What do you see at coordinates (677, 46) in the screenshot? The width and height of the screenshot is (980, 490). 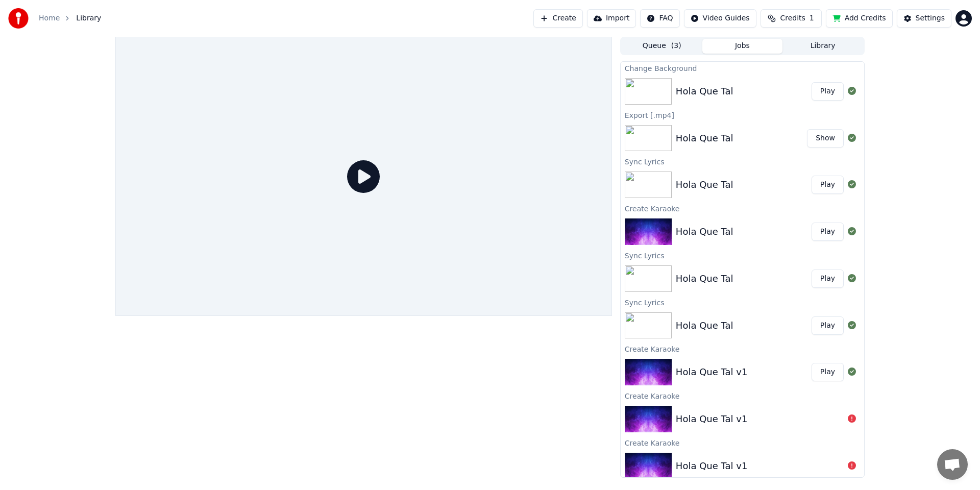 I see `span: ( 3 )` at bounding box center [677, 46].